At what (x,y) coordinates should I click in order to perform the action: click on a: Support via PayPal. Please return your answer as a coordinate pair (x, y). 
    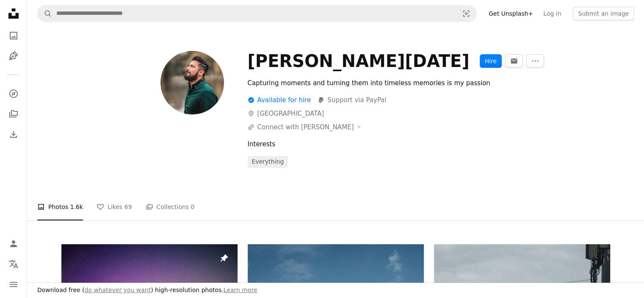
    Looking at the image, I should click on (352, 100).